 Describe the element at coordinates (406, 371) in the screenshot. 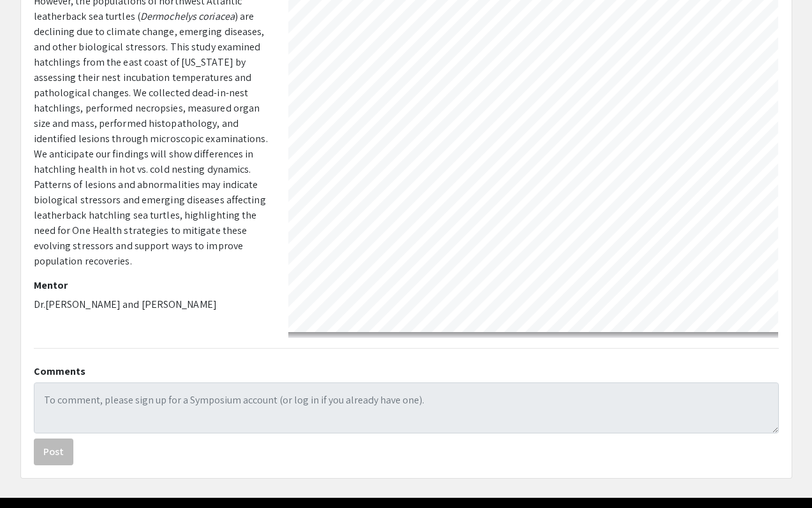

I see `h2: Comments` at that location.